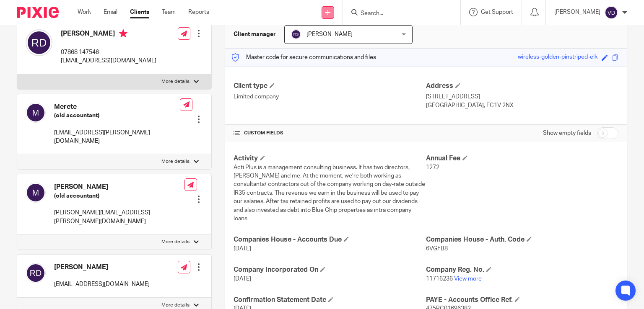 The image size is (644, 309). What do you see at coordinates (522, 158) in the screenshot?
I see `h4: Annual Fee` at bounding box center [522, 158].